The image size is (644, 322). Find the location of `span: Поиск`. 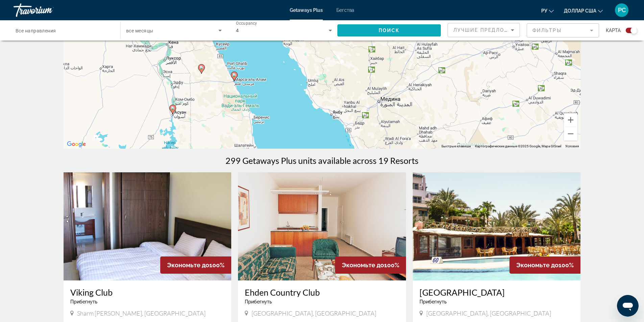

span: Поиск is located at coordinates (389, 30).